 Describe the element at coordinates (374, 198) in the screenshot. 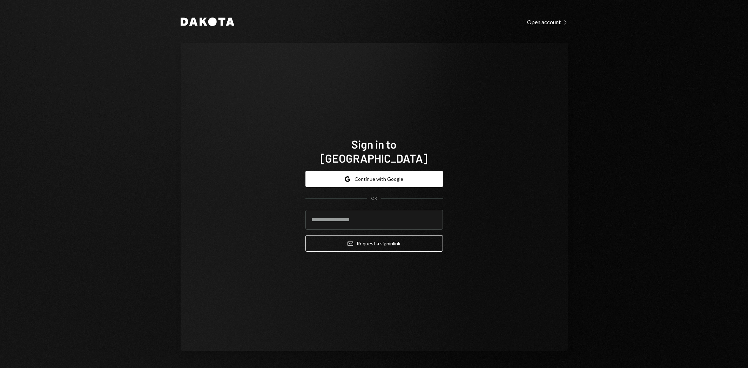

I see `div: OR` at that location.